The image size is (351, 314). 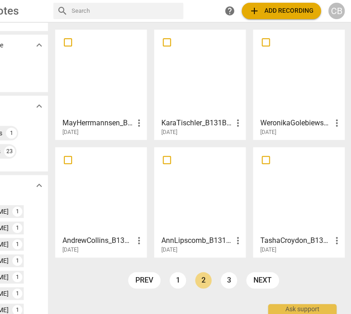 What do you see at coordinates (337, 11) in the screenshot?
I see `div: CB` at bounding box center [337, 11].